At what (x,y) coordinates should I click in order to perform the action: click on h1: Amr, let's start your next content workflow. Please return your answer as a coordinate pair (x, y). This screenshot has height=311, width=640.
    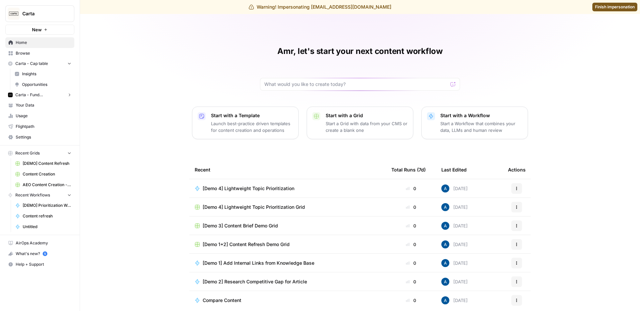
    Looking at the image, I should click on (360, 51).